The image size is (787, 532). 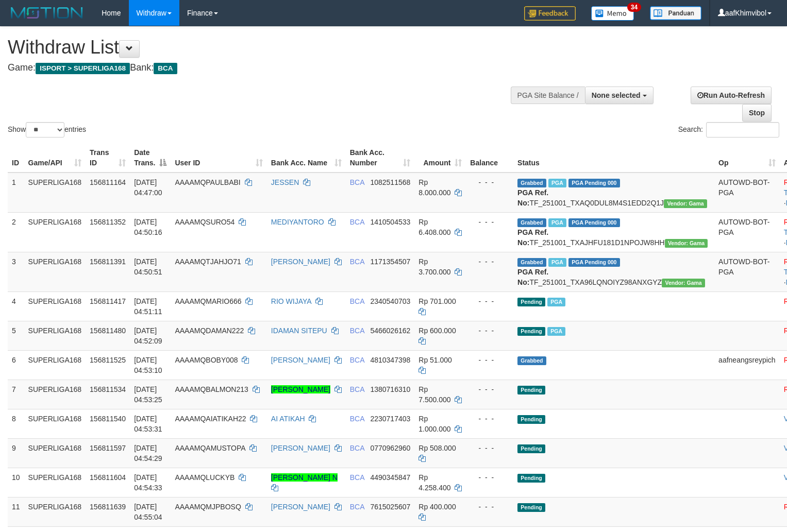 What do you see at coordinates (434, 227) in the screenshot?
I see `span: Rp 6.408.000` at bounding box center [434, 227].